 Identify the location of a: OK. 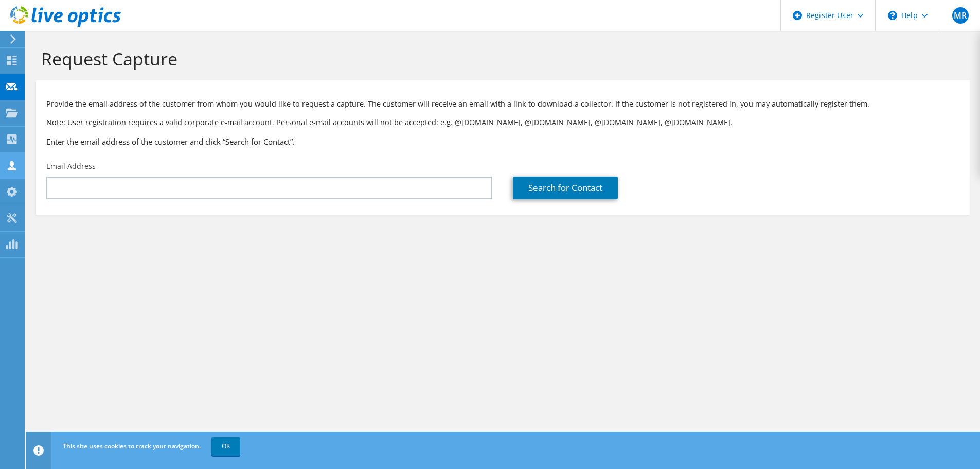
(226, 447).